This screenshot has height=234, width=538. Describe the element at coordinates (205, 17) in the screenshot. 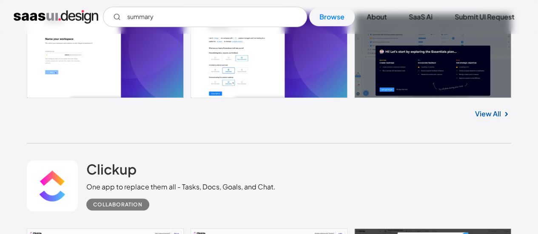

I see `input: Search UI designs you're looking for...` at that location.